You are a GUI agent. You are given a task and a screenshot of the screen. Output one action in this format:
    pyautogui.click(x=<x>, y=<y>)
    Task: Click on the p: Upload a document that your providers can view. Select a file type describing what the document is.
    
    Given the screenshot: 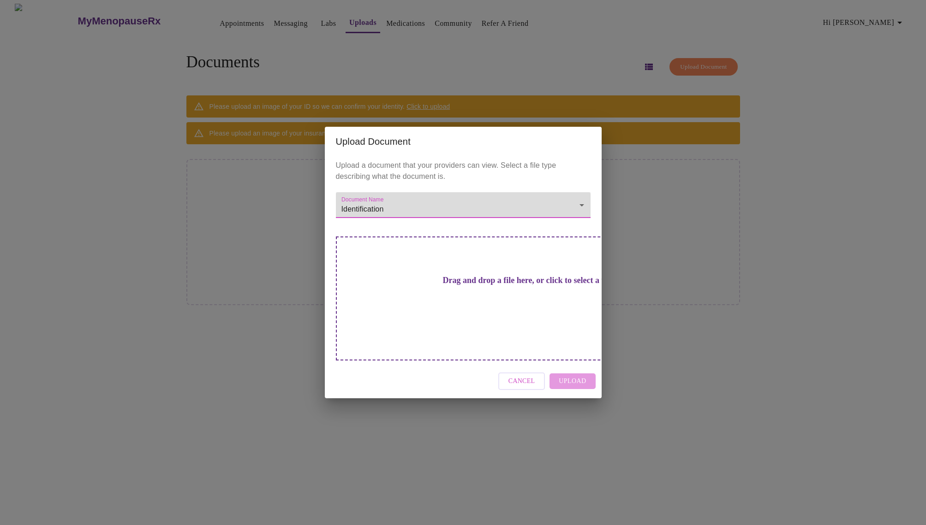 What is the action you would take?
    pyautogui.click(x=463, y=171)
    